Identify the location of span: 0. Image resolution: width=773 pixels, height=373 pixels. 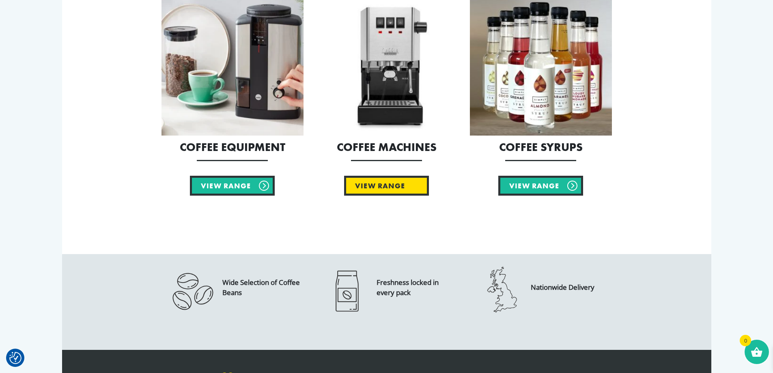
(746, 341).